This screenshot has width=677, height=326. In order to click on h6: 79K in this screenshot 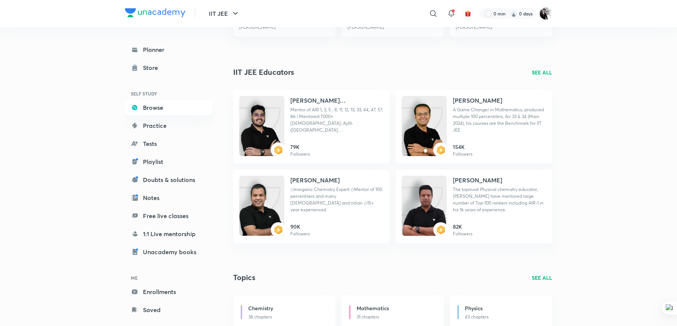, I will do `click(300, 147)`.